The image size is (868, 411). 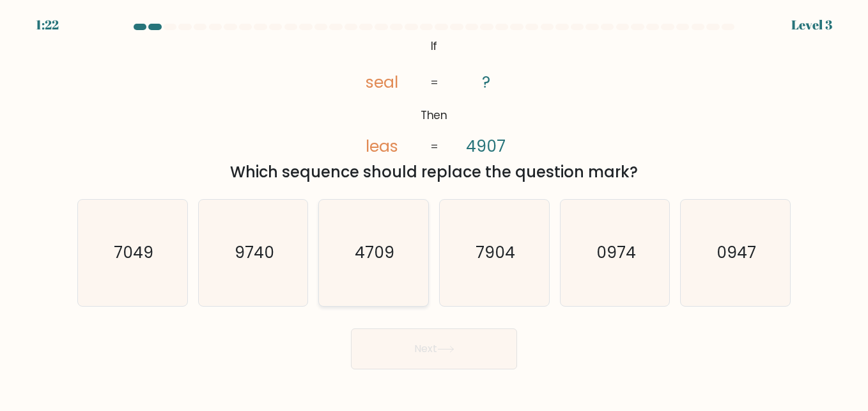 What do you see at coordinates (434, 349) in the screenshot?
I see `button: Next` at bounding box center [434, 349].